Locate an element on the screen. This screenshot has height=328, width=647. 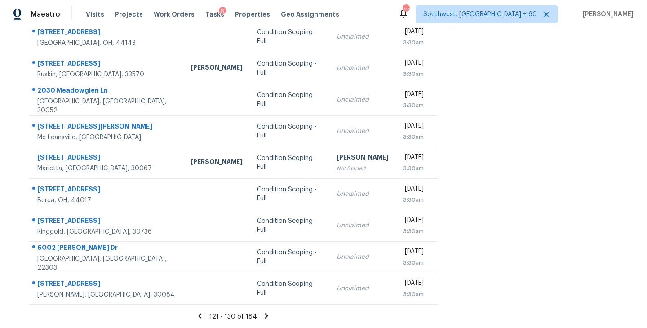
span: Geo Assignments is located at coordinates (310, 14).